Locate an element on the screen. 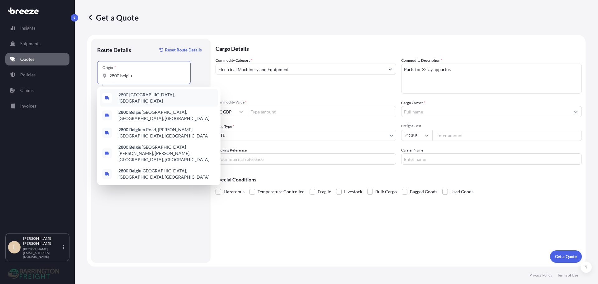 This screenshot has height=284, width=598. p: Privacy Policy is located at coordinates (541, 275).